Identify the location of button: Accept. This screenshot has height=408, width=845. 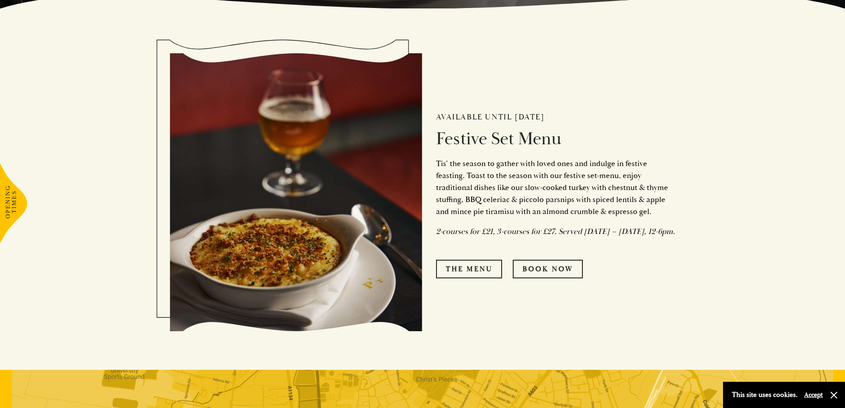
(814, 394).